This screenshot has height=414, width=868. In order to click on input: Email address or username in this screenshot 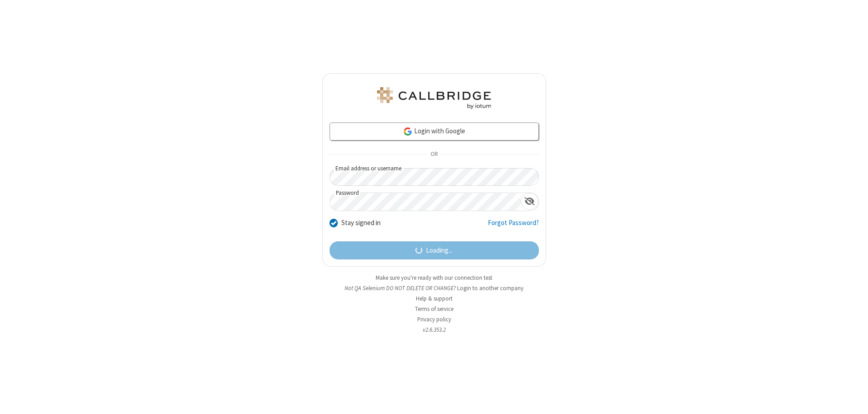, I will do `click(434, 177)`.